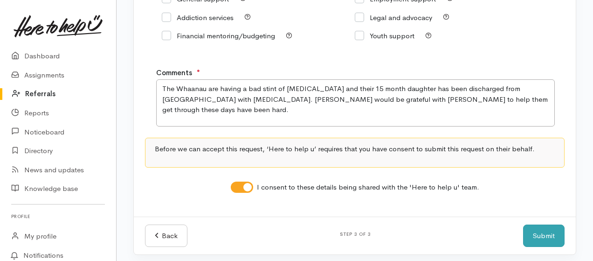  What do you see at coordinates (218, 35) in the screenshot?
I see `label: Financial mentoring/budgeting` at bounding box center [218, 35].